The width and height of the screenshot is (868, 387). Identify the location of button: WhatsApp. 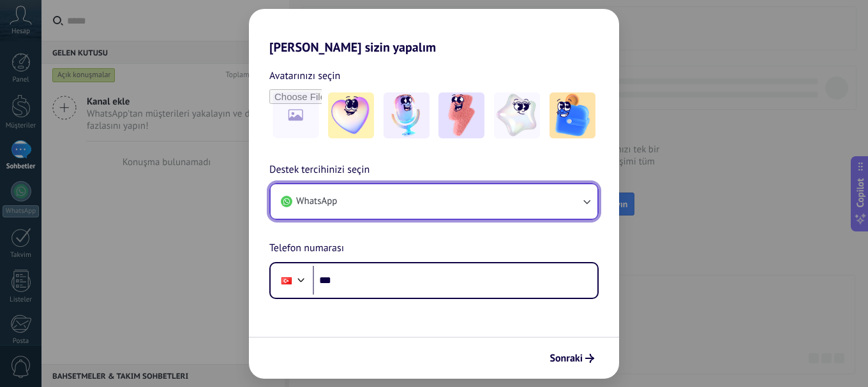
(434, 201).